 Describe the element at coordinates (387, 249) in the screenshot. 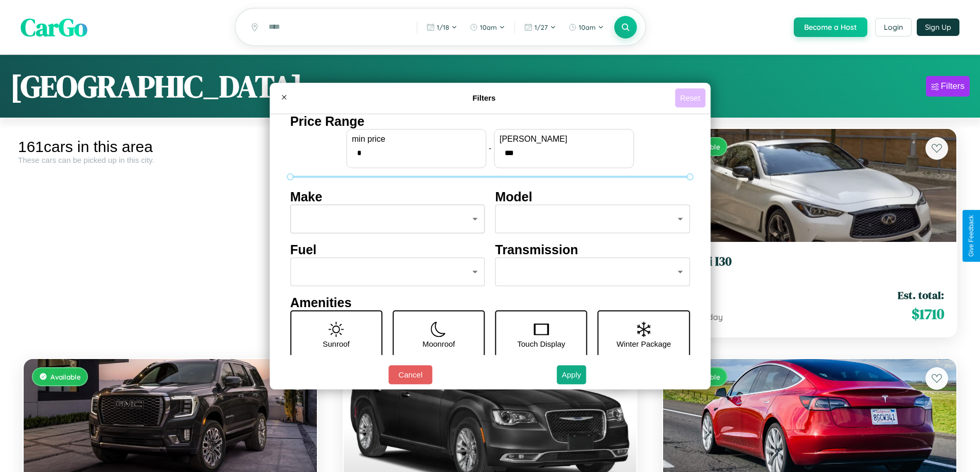

I see `h4: Fuel` at that location.